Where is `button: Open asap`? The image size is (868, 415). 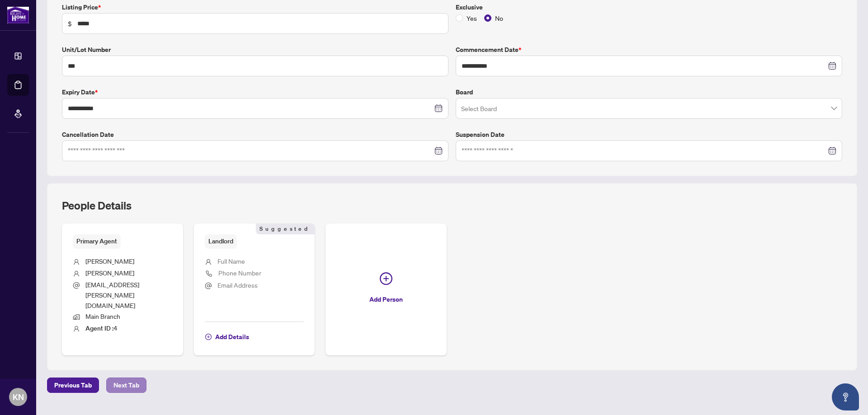 button: Open asap is located at coordinates (845, 397).